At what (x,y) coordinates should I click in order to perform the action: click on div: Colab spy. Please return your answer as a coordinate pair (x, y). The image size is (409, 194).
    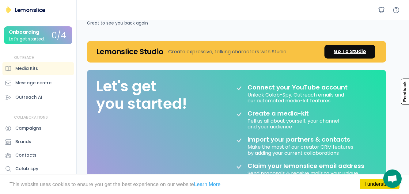
    Looking at the image, I should click on (27, 168).